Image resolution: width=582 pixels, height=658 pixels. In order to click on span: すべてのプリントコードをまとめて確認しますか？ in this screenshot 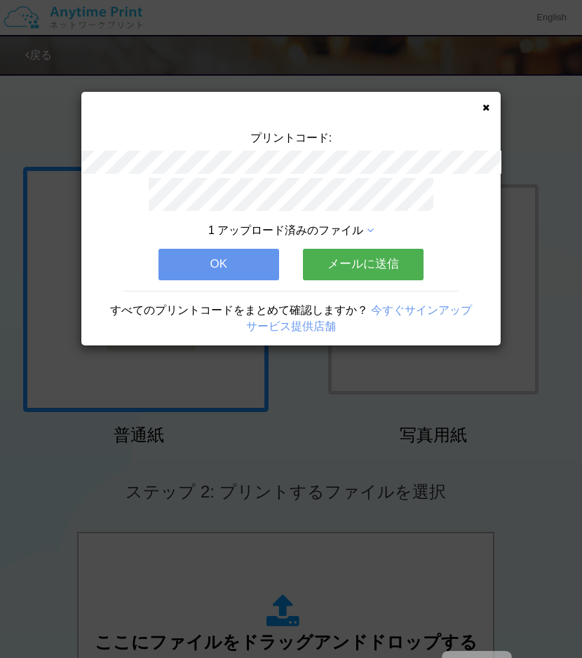, I will do `click(239, 310)`.